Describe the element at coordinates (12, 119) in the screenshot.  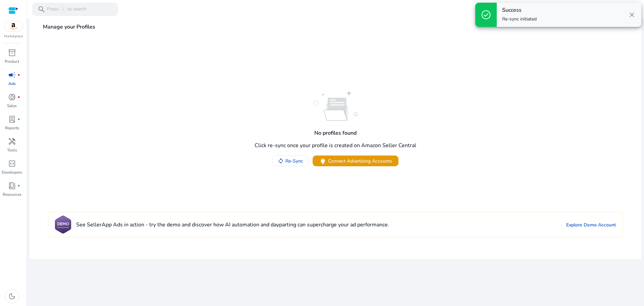
I see `span: lab_profile` at that location.